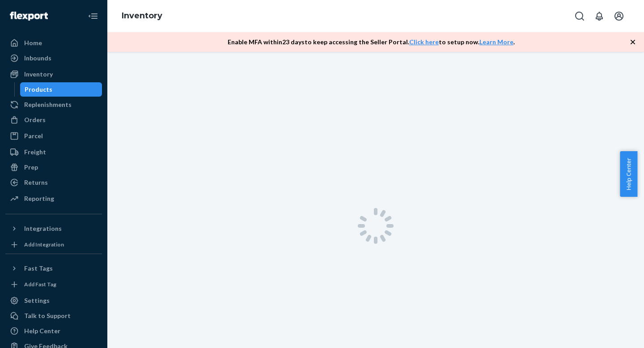 Image resolution: width=644 pixels, height=348 pixels. Describe the element at coordinates (54, 284) in the screenshot. I see `a: Add Fast Tag` at that location.